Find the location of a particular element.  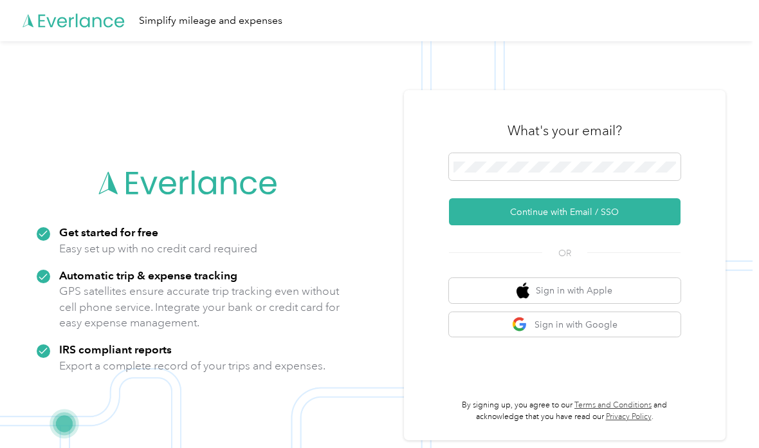

span: OR is located at coordinates (565, 253).